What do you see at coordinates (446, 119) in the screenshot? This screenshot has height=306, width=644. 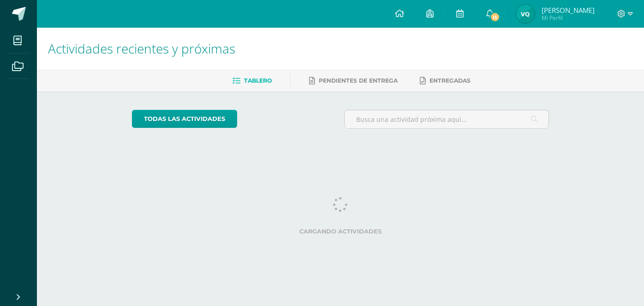 I see `input: Busca una actividad próxima aquí...` at bounding box center [446, 119].